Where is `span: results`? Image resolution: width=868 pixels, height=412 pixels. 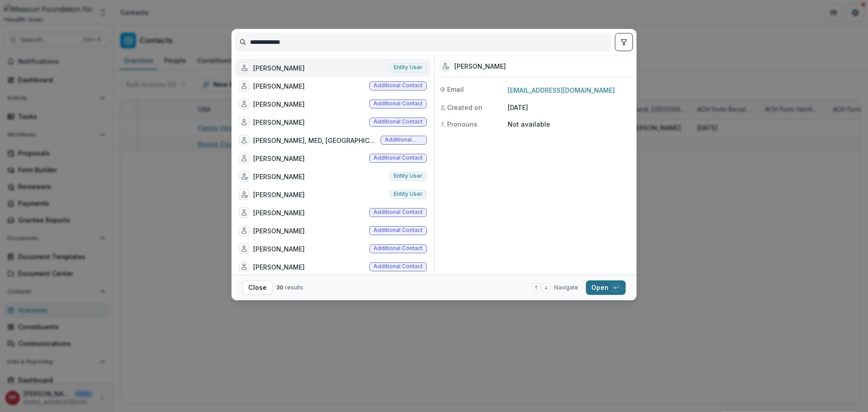 span: results is located at coordinates (294, 288).